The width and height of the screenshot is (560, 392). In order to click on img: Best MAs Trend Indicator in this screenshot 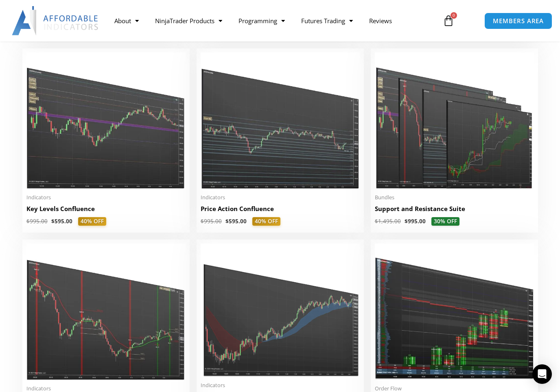, I will do `click(280, 310)`.